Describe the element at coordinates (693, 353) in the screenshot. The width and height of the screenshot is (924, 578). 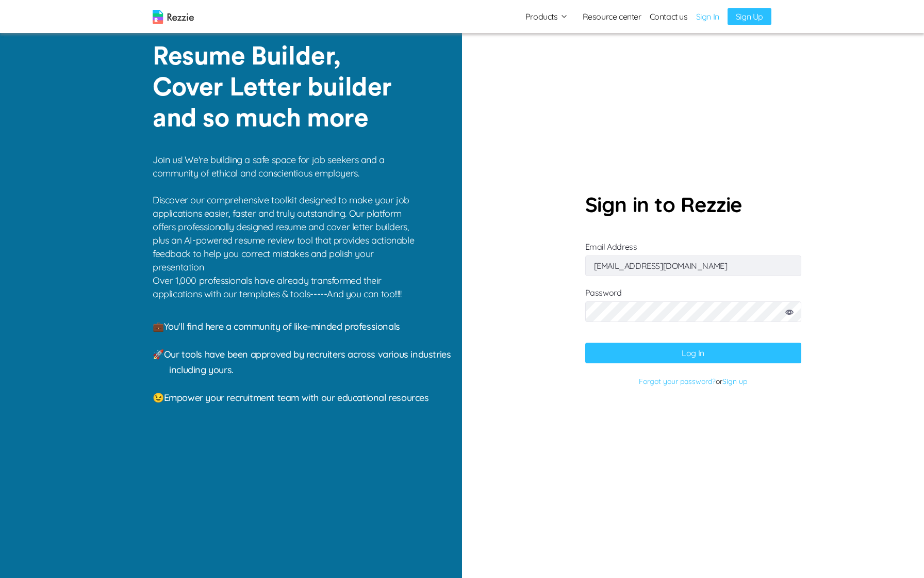
I see `button: Log In` at that location.